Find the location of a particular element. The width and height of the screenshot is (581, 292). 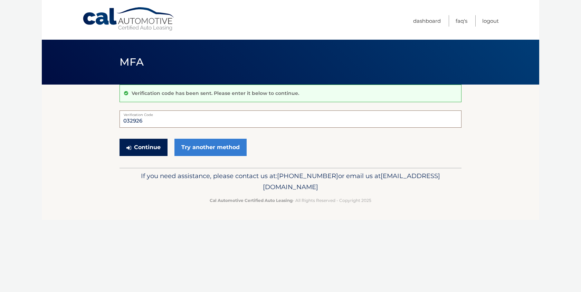

strong: Cal Automotive Certified Auto Leasing is located at coordinates (251, 200).